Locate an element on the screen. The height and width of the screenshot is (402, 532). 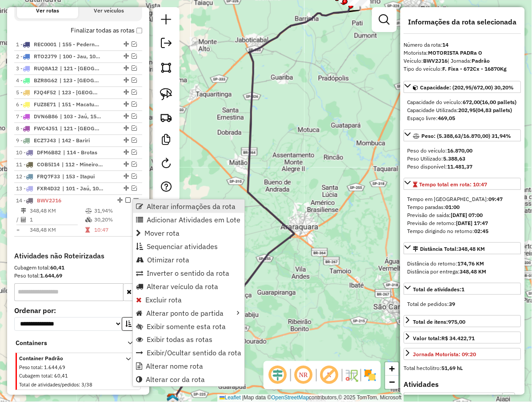
td: 31,94% is located at coordinates (114, 211).